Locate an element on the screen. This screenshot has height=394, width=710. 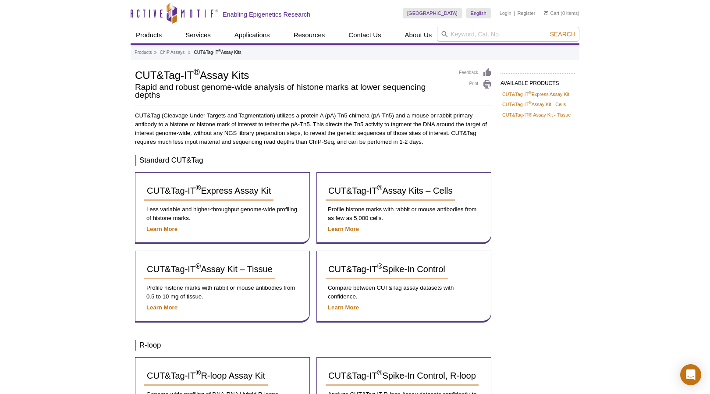
button: Search is located at coordinates (563, 34).